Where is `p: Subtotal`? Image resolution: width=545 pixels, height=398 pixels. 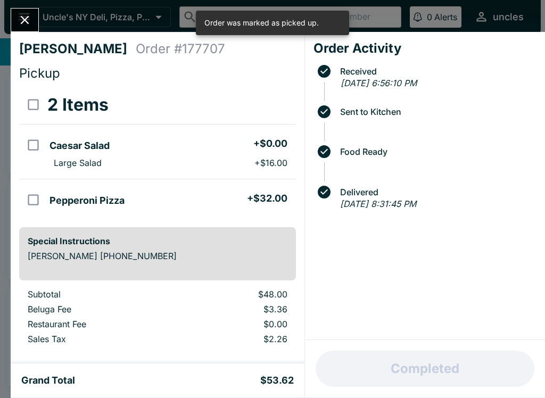
p: Subtotal is located at coordinates (96, 294).